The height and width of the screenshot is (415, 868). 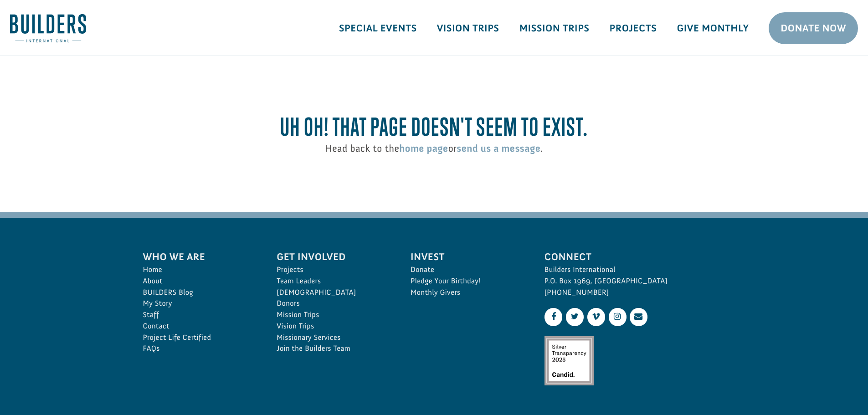 What do you see at coordinates (334, 256) in the screenshot?
I see `span: Get Involved` at bounding box center [334, 256].